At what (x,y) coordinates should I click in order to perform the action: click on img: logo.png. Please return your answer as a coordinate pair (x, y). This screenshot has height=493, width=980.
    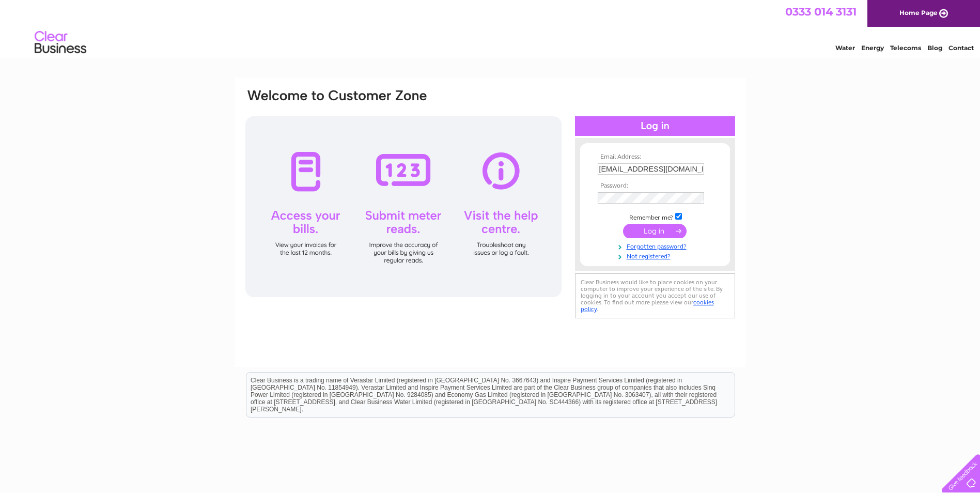
    Looking at the image, I should click on (61, 43).